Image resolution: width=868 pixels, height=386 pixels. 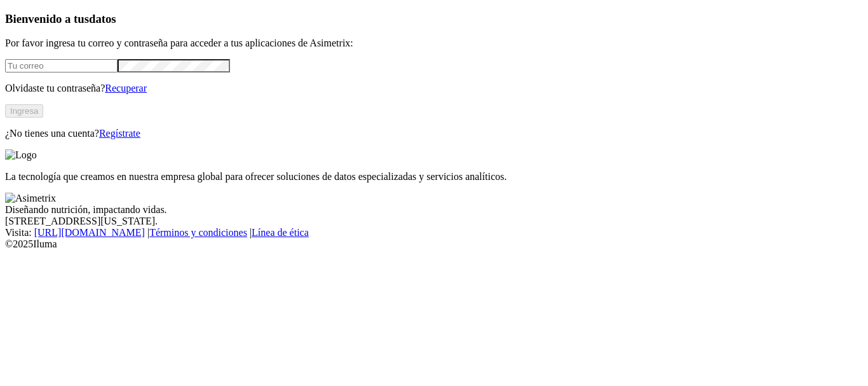 I want to click on div: © 2025 Iluma, so click(x=434, y=244).